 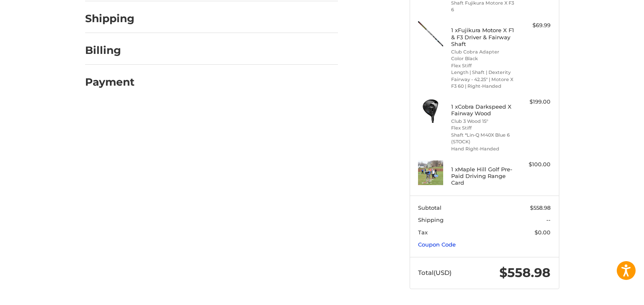 I want to click on span: $0.00, so click(x=542, y=232).